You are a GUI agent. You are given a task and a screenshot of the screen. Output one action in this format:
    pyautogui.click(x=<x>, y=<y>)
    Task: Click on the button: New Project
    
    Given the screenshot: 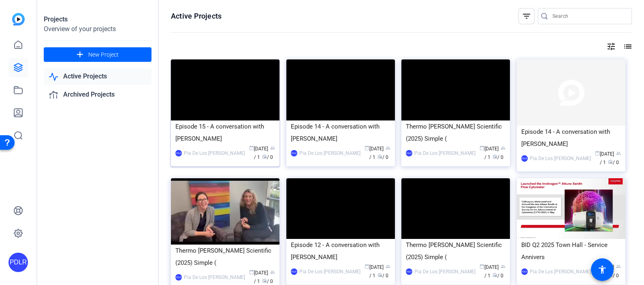 What is the action you would take?
    pyautogui.click(x=98, y=55)
    